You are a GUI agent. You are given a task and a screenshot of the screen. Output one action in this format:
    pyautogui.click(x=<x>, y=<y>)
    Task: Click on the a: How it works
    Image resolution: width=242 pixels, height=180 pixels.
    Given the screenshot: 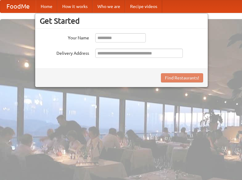 What is the action you would take?
    pyautogui.click(x=75, y=6)
    